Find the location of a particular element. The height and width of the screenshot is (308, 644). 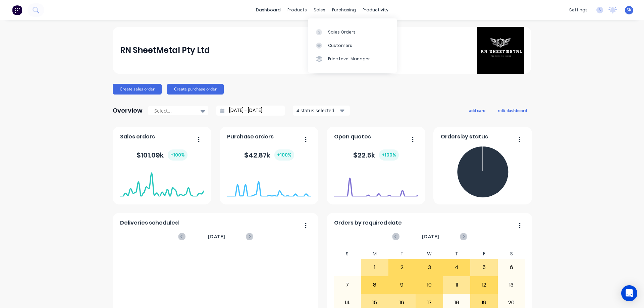

div: M is located at coordinates (375, 253).